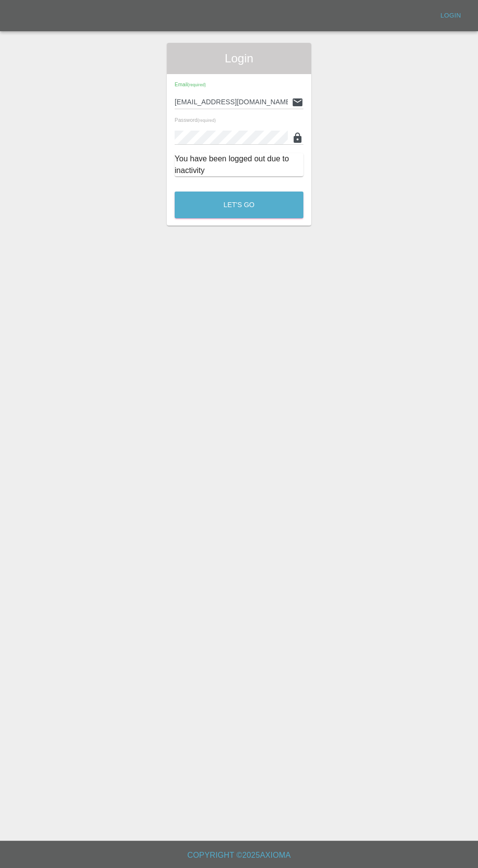 This screenshot has width=478, height=868. I want to click on span: Email, so click(190, 84).